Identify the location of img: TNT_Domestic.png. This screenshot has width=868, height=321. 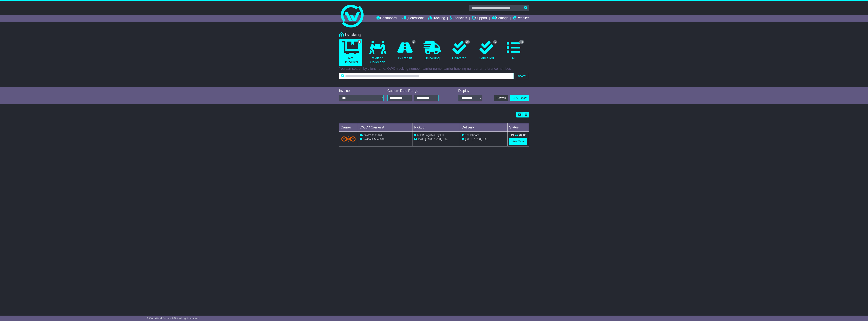
(348, 139).